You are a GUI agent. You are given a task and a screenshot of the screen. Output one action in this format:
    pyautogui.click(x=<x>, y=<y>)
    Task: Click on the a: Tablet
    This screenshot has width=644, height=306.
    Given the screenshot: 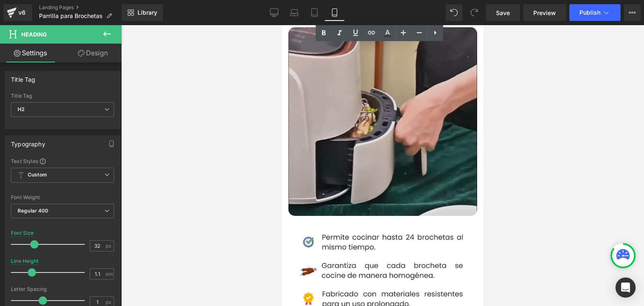 What is the action you would take?
    pyautogui.click(x=314, y=13)
    